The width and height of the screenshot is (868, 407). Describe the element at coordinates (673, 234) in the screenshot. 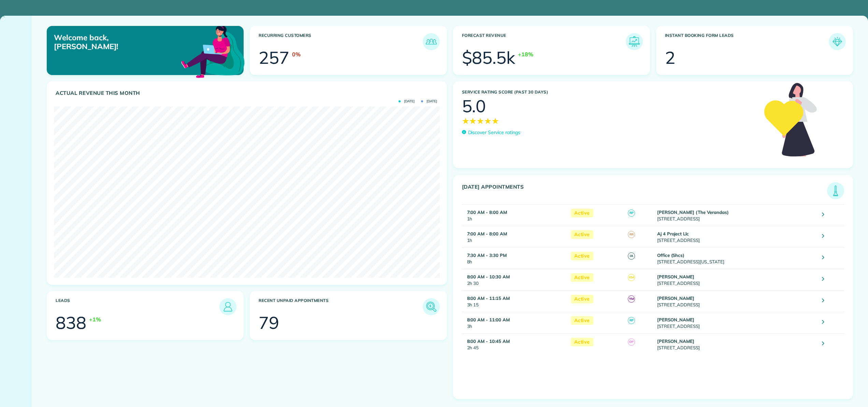

I see `strong: Aj 4 Project Llc` at that location.